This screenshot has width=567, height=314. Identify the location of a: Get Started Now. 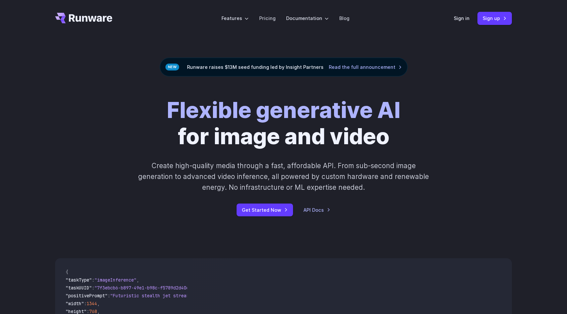
(265, 210).